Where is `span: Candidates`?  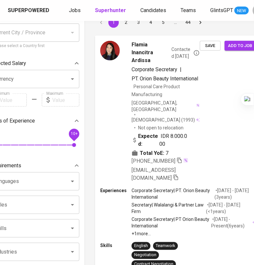
span: Candidates is located at coordinates (153, 10).